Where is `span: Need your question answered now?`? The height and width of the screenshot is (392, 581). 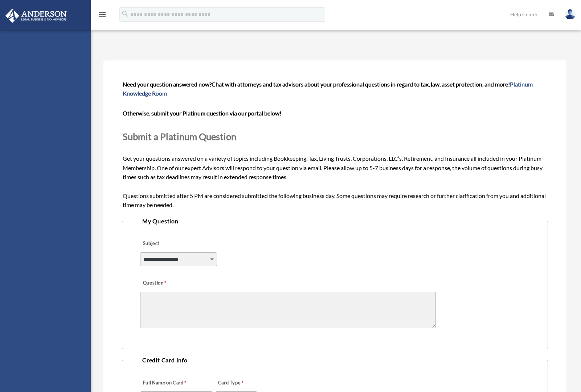 span: Need your question answered now? is located at coordinates (167, 84).